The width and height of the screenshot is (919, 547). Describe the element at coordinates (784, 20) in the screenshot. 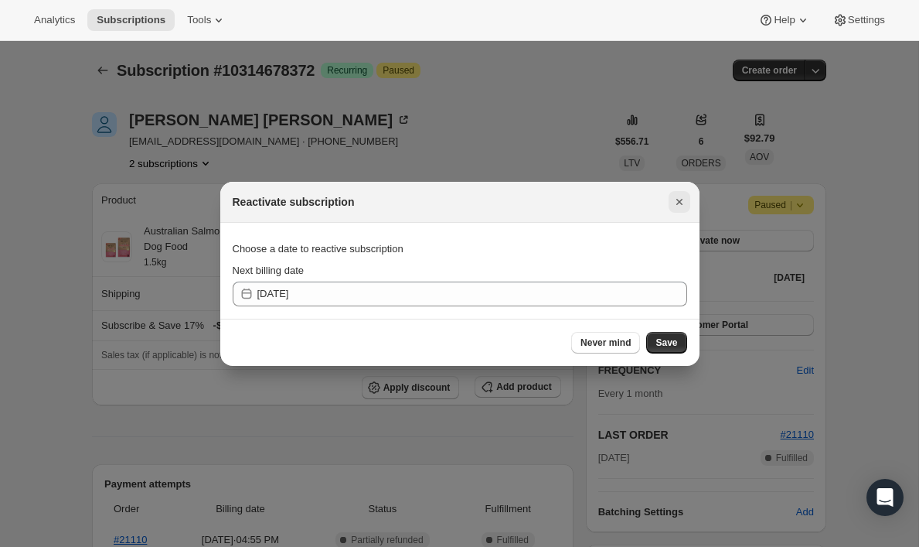

I see `button: Help` at that location.